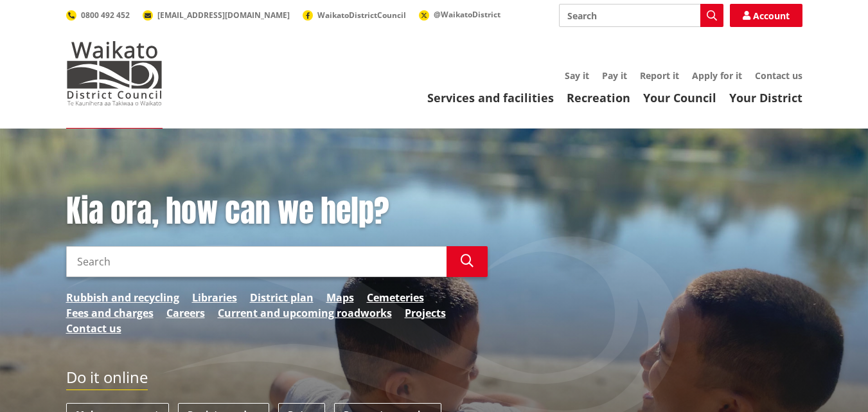 This screenshot has height=412, width=868. Describe the element at coordinates (766, 98) in the screenshot. I see `a: Your District` at that location.